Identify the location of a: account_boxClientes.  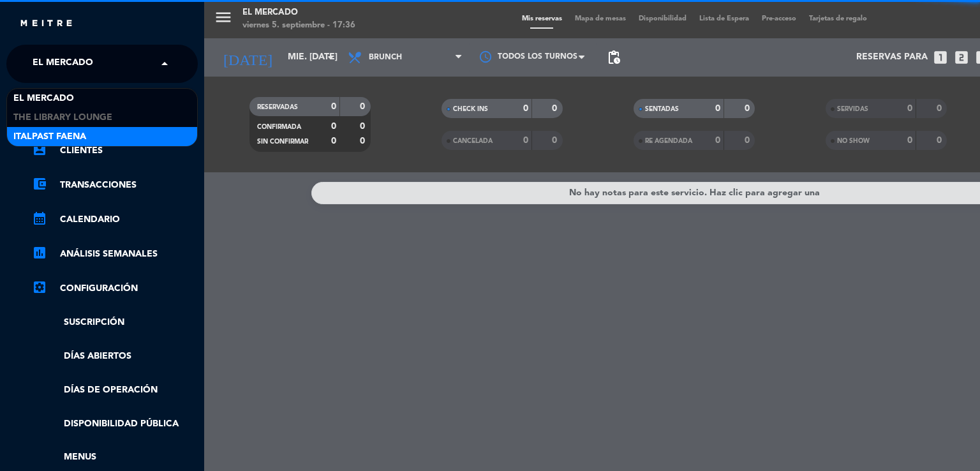
(115, 151).